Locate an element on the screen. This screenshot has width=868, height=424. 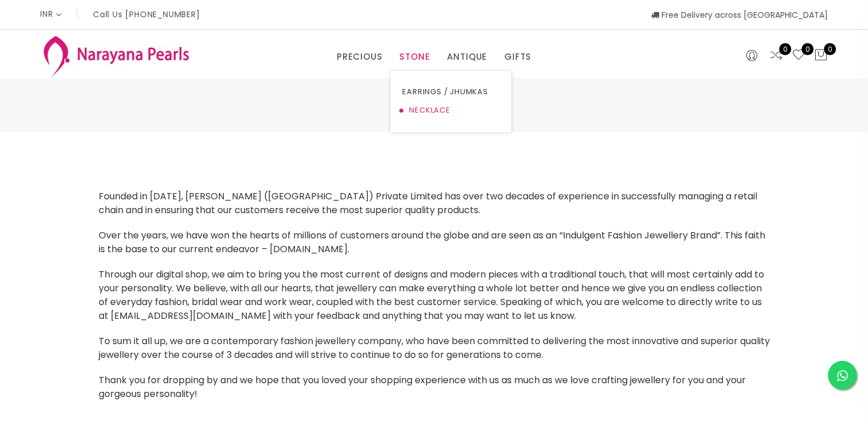
button: 0 is located at coordinates (821, 56).